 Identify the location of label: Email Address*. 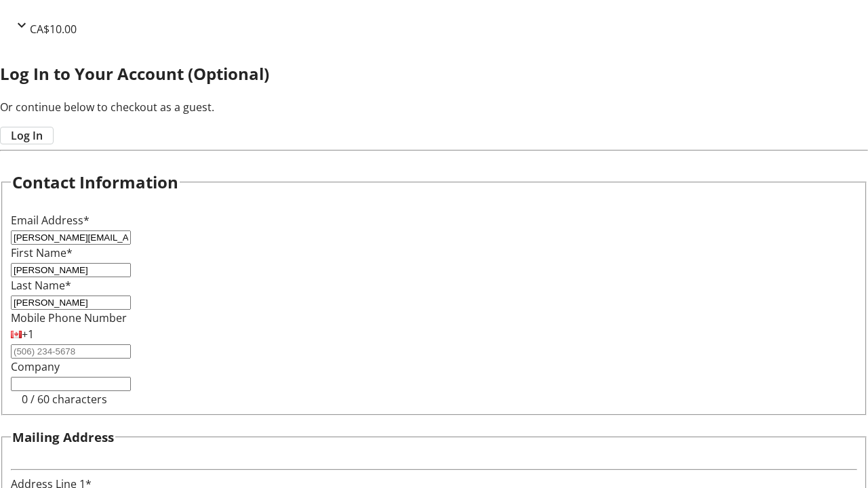
(50, 221).